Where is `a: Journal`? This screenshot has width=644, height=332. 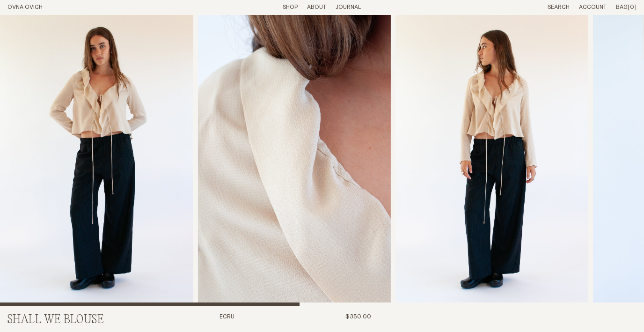
a: Journal is located at coordinates (348, 7).